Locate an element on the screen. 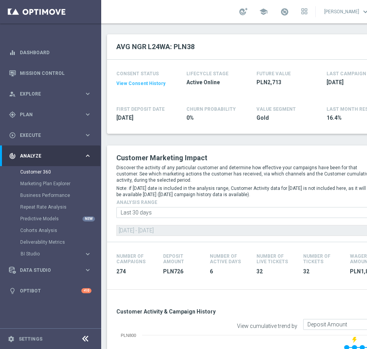 This screenshot has height=349, width=367. button: View Consent History is located at coordinates (141, 83).